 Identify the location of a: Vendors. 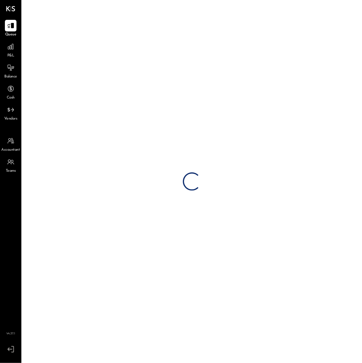
(11, 113).